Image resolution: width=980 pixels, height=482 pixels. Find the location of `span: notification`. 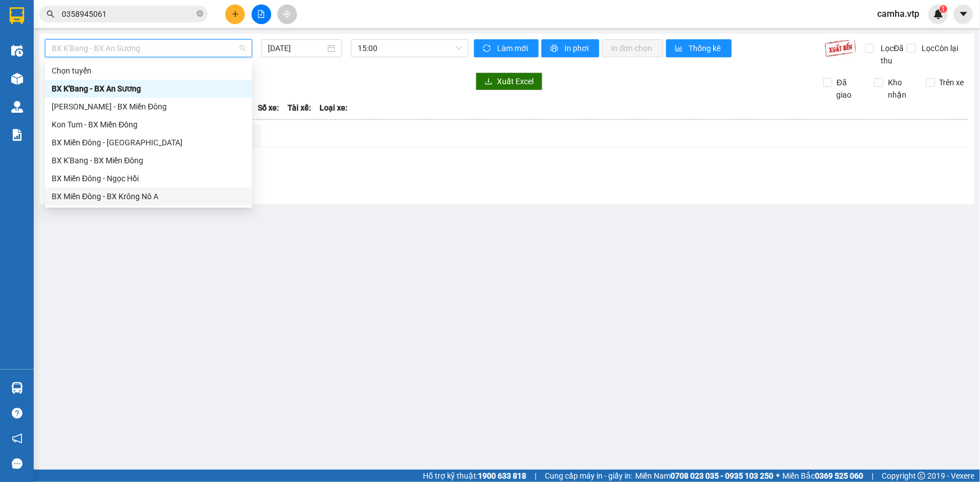

span: notification is located at coordinates (17, 438).